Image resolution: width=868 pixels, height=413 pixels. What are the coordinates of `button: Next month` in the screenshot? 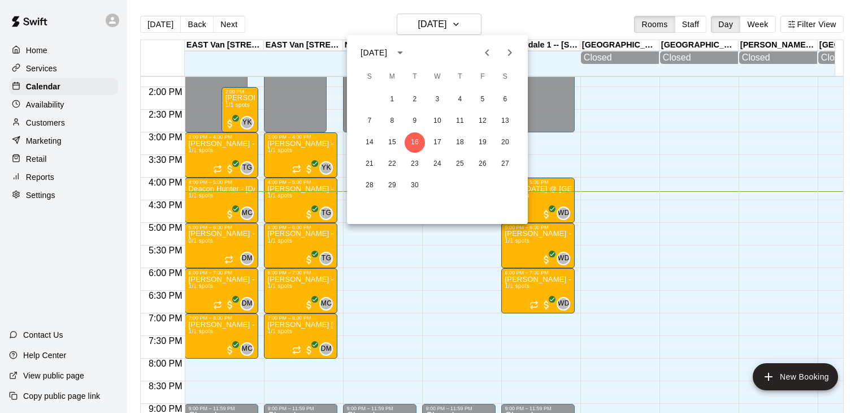 It's located at (510, 52).